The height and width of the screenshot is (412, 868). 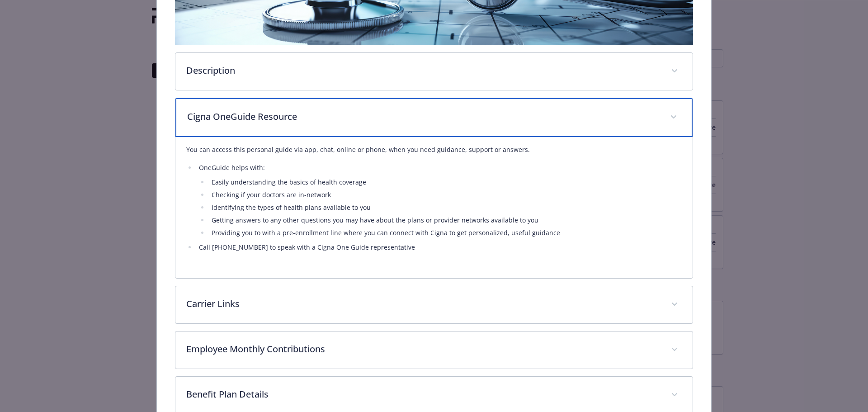 I want to click on p: Cigna OneGuide Resource, so click(x=423, y=117).